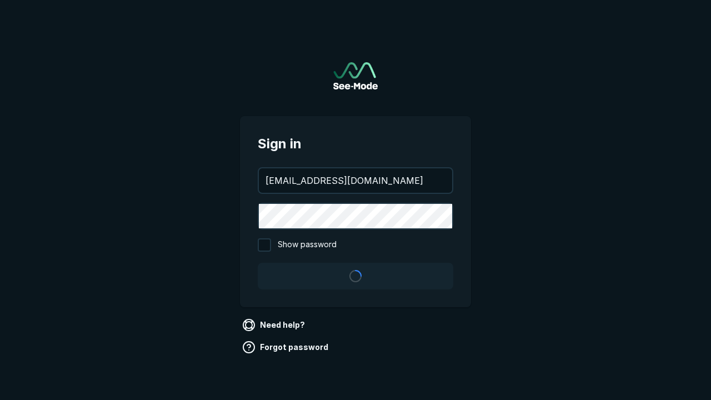 Image resolution: width=711 pixels, height=400 pixels. Describe the element at coordinates (275, 325) in the screenshot. I see `a: Need help?` at that location.